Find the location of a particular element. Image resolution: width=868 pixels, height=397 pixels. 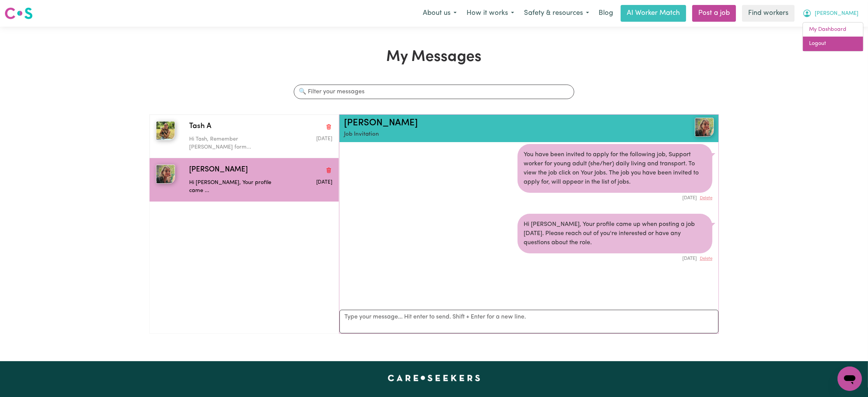

button: About us is located at coordinates (440, 13).